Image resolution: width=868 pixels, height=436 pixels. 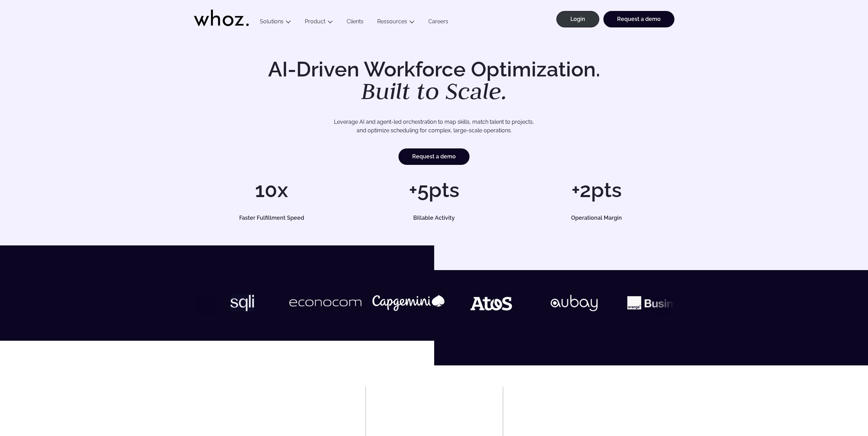 I want to click on h1: AI-Driven Workforce Optimization., so click(x=434, y=81).